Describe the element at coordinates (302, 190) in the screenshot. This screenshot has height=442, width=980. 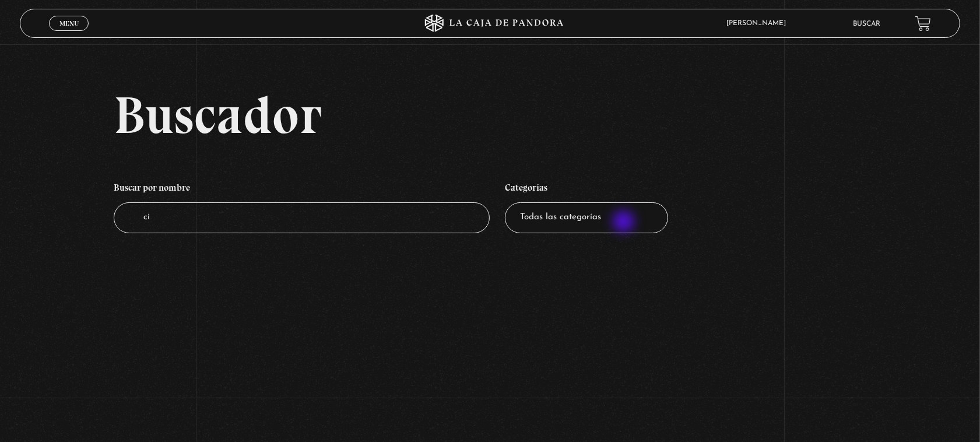
I see `h4: Buscar por nombre` at that location.